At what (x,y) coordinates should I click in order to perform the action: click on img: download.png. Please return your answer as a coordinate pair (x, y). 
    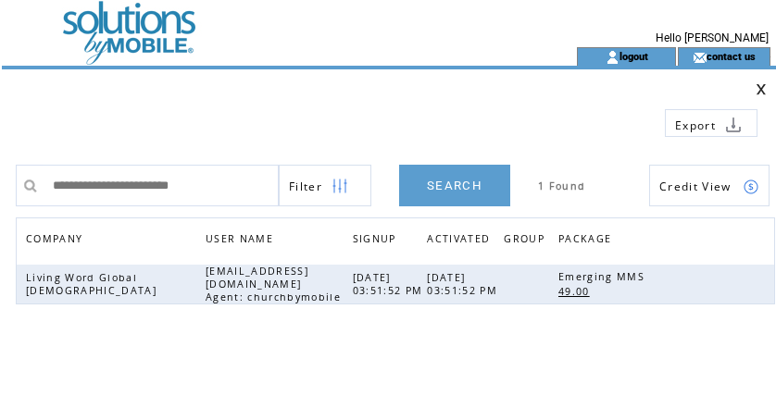
    Looking at the image, I should click on (733, 125).